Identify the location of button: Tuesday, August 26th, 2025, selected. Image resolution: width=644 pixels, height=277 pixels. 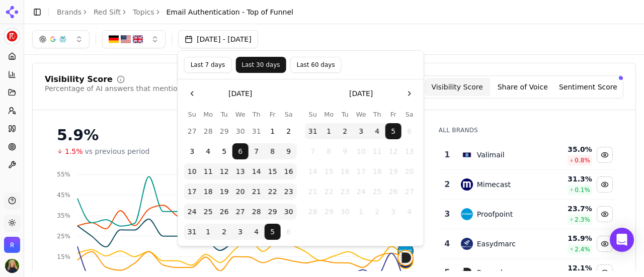
(224, 212).